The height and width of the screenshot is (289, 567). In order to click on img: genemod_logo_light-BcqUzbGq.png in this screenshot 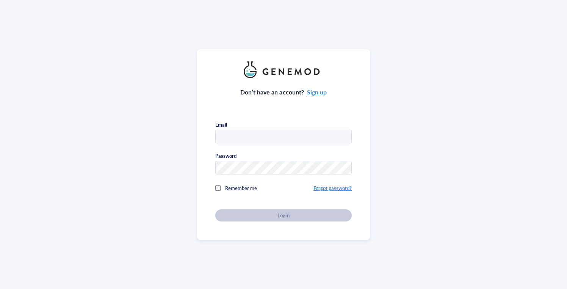, I will do `click(284, 70)`.